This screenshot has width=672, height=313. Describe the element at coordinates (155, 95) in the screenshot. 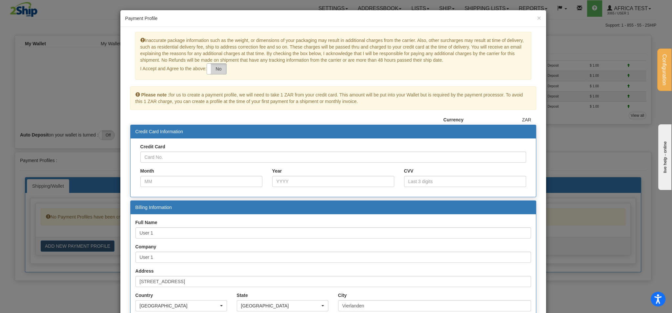

I see `strong: Please note :` at that location.